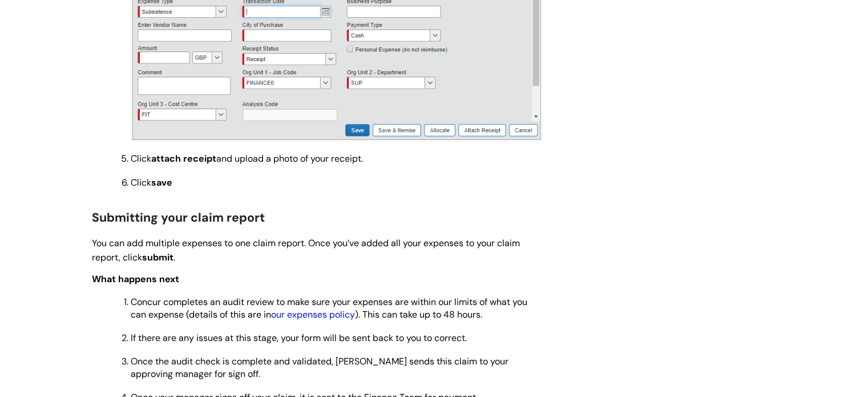 The width and height of the screenshot is (868, 397). I want to click on span: Concur completes an audit review to make sure your expenses are within our limits of what you can..., so click(329, 307).